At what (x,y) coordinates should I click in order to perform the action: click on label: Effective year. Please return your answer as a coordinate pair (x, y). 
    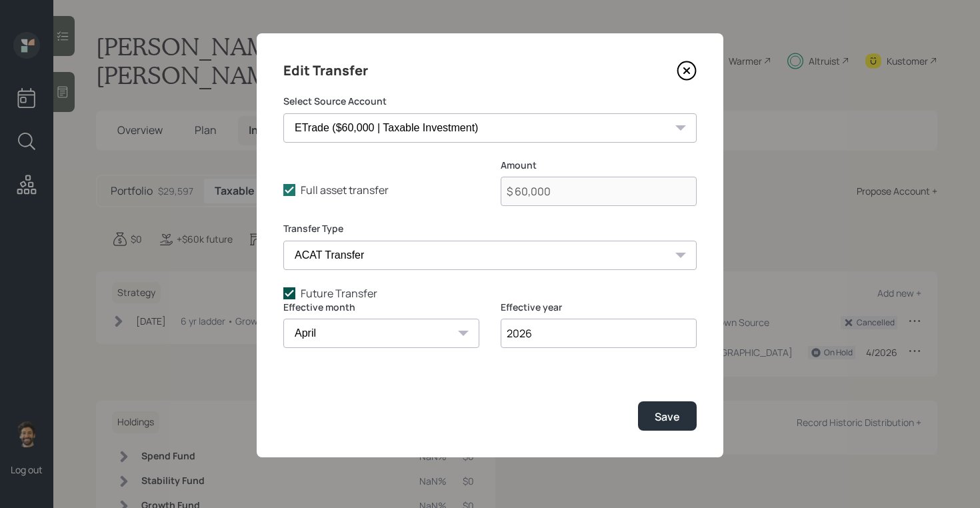
    Looking at the image, I should click on (598, 307).